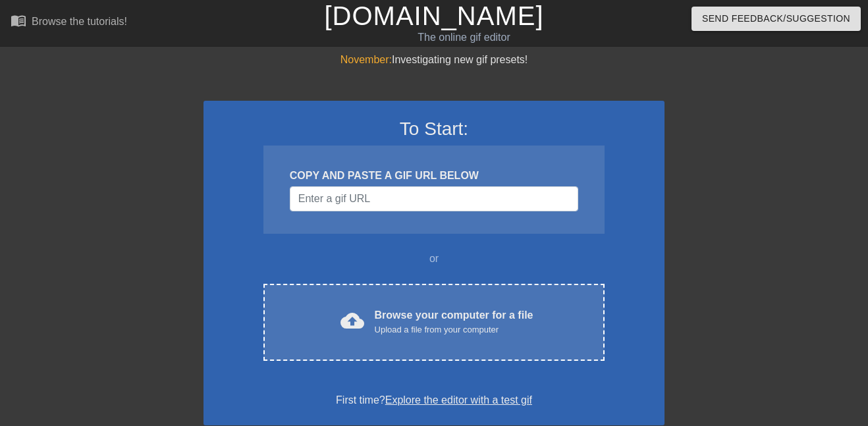 The height and width of the screenshot is (426, 868). What do you see at coordinates (79, 21) in the screenshot?
I see `div: Browse the tutorials!` at bounding box center [79, 21].